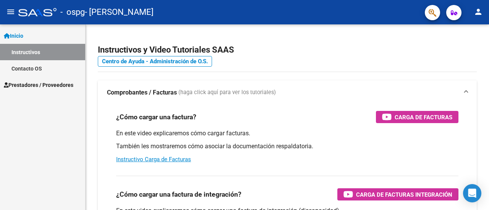 This screenshot has height=210, width=489. I want to click on span: Prestadores / Proveedores, so click(39, 85).